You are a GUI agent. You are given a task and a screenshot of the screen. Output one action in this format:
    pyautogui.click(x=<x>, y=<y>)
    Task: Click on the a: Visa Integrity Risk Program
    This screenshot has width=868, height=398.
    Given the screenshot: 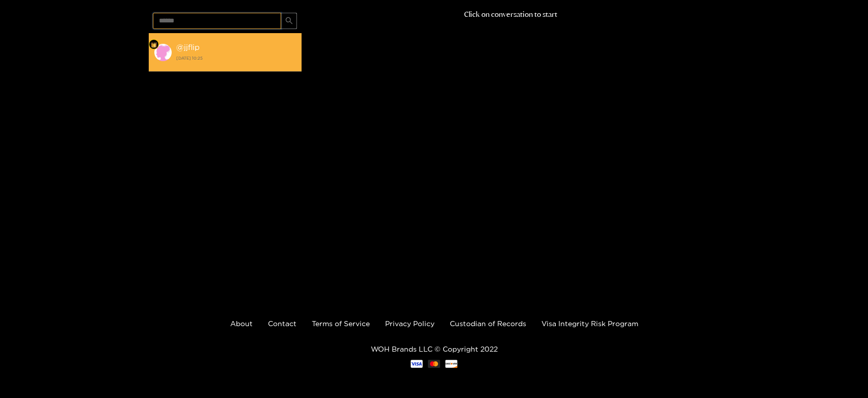 What is the action you would take?
    pyautogui.click(x=590, y=323)
    